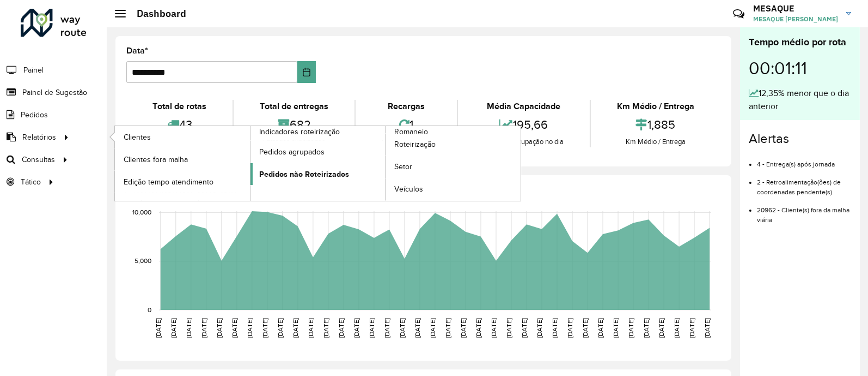  Describe the element at coordinates (179, 124) in the screenshot. I see `div: 43` at that location.